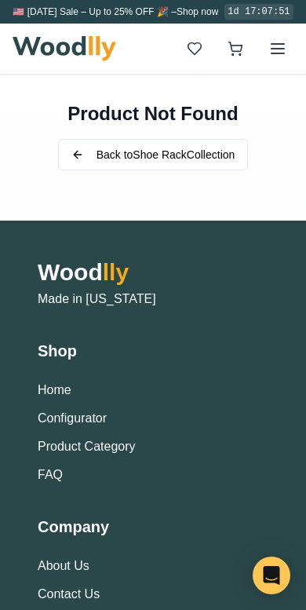 The width and height of the screenshot is (306, 610). What do you see at coordinates (271, 575) in the screenshot?
I see `div: Open Intercom Messenger` at bounding box center [271, 575].